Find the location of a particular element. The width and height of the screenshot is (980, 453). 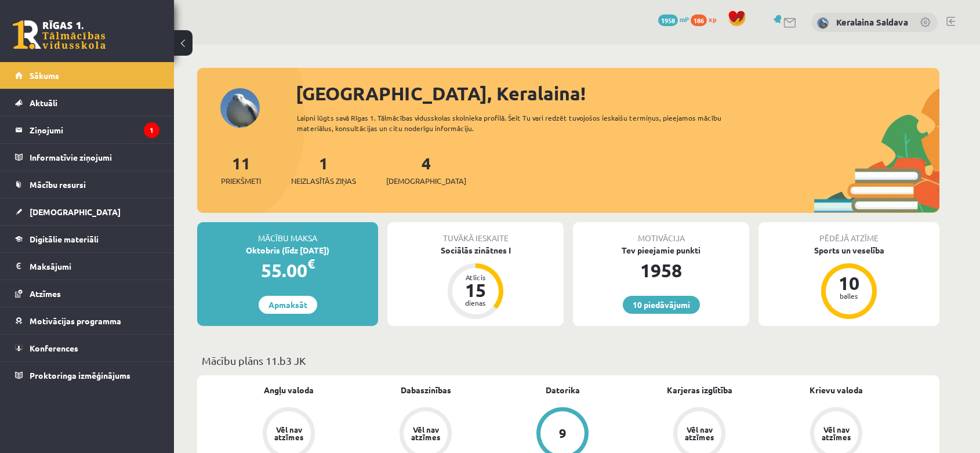

a: Sākums is located at coordinates (87, 76).